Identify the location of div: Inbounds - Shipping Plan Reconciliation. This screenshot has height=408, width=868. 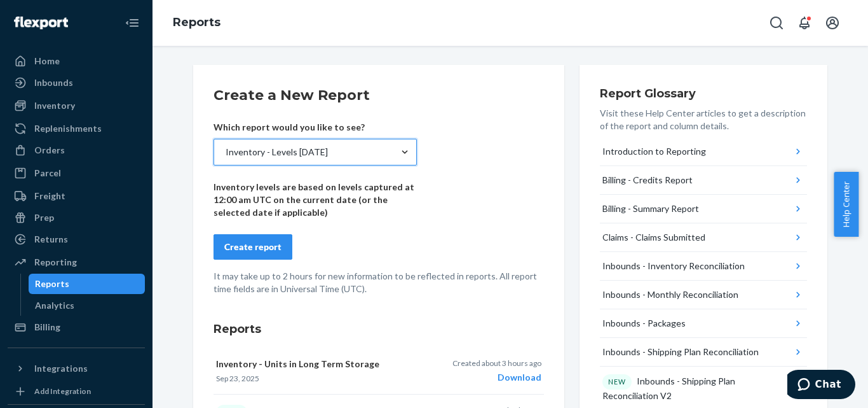
(681, 352).